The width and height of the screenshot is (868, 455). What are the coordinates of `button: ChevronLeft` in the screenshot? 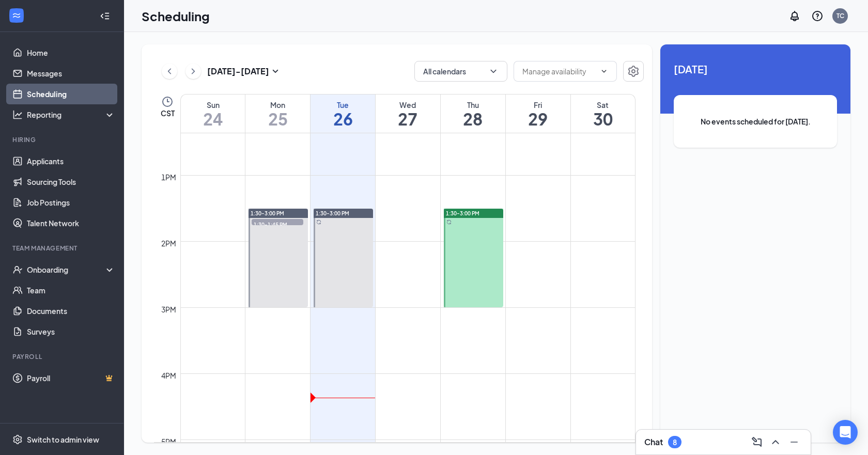 It's located at (170, 71).